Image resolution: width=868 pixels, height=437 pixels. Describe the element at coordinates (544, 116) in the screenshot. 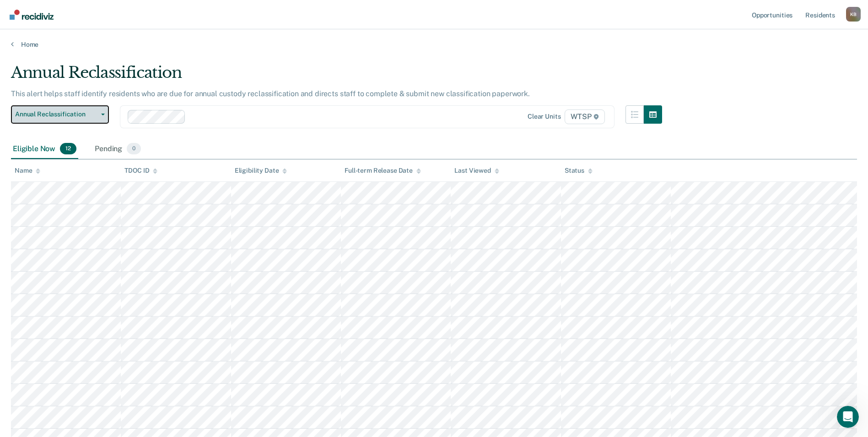

I see `div: Clear units` at that location.